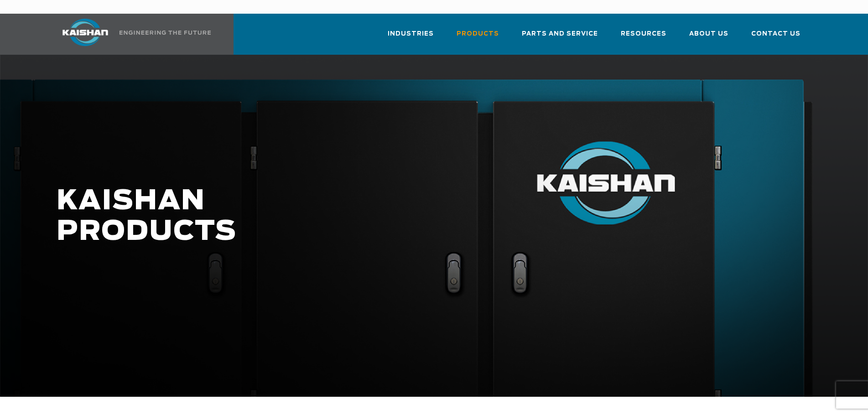  What do you see at coordinates (709, 34) in the screenshot?
I see `span: About Us` at bounding box center [709, 34].